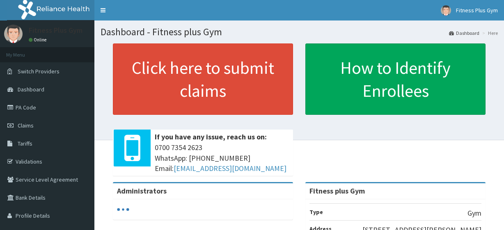  What do you see at coordinates (299, 32) in the screenshot?
I see `h1: Dashboard - Fitness plus Gym` at bounding box center [299, 32].